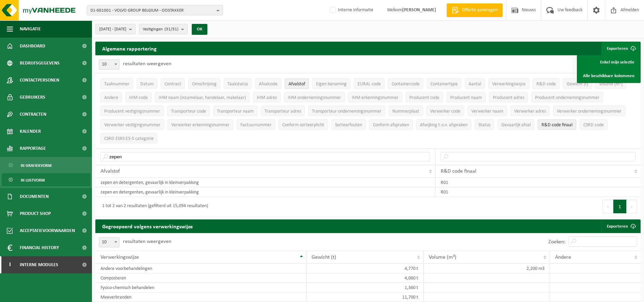 The image size is (644, 302). What do you see at coordinates (163, 29) in the screenshot?
I see `button: Vestigingen(31/31)` at bounding box center [163, 29].